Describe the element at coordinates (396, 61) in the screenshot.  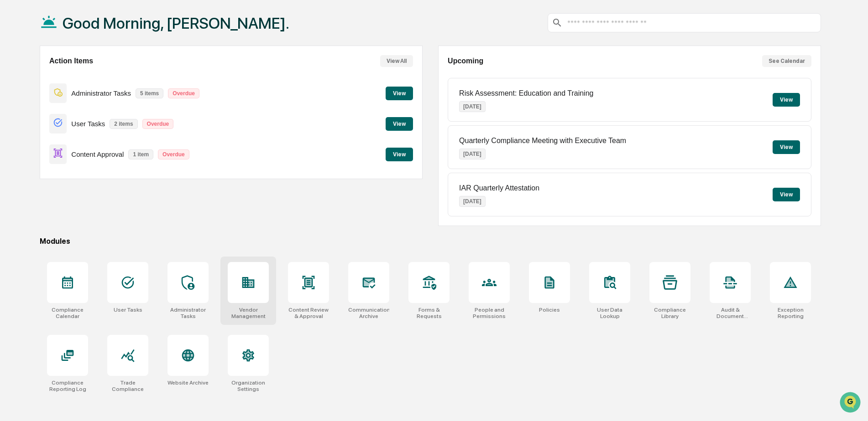
I see `a: View All` at that location.